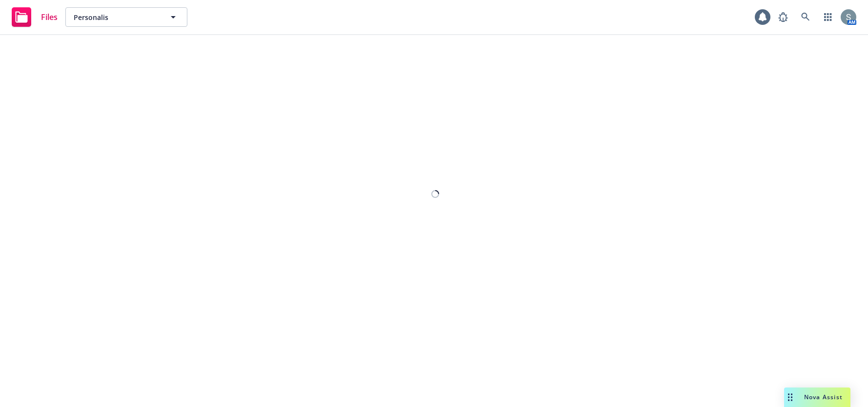 The height and width of the screenshot is (407, 868). I want to click on a: Report a Bug, so click(783, 17).